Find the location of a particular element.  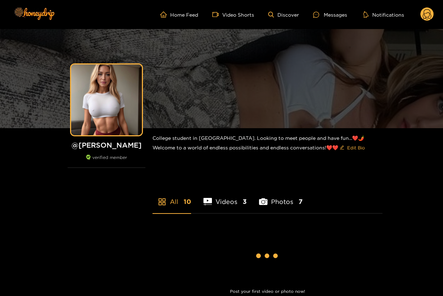

span: Edit Bio is located at coordinates (356, 147).